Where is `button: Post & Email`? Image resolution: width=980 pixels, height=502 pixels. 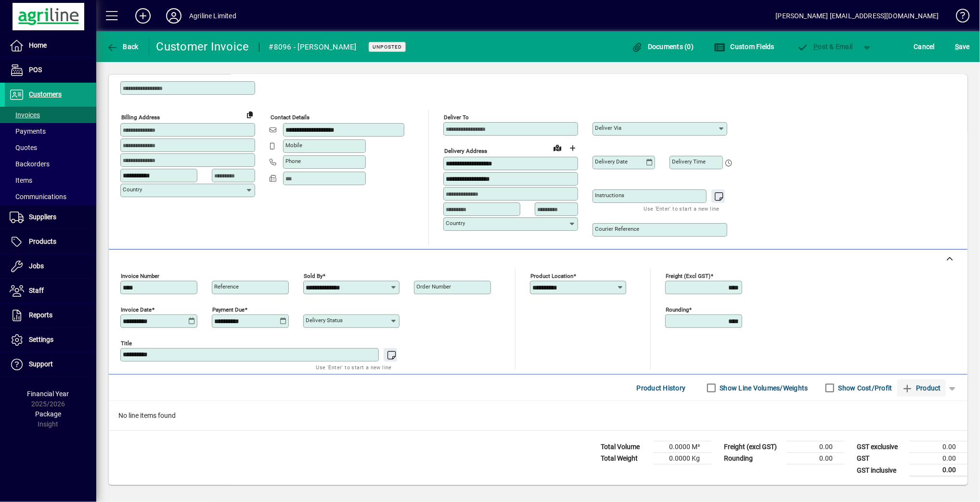 button: Post & Email is located at coordinates (825, 47).